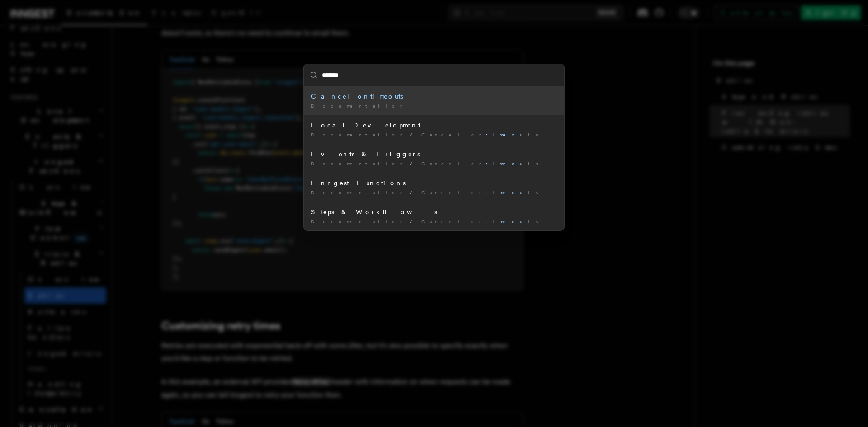 The height and width of the screenshot is (427, 868). I want to click on div: Steps & Workflows, so click(434, 212).